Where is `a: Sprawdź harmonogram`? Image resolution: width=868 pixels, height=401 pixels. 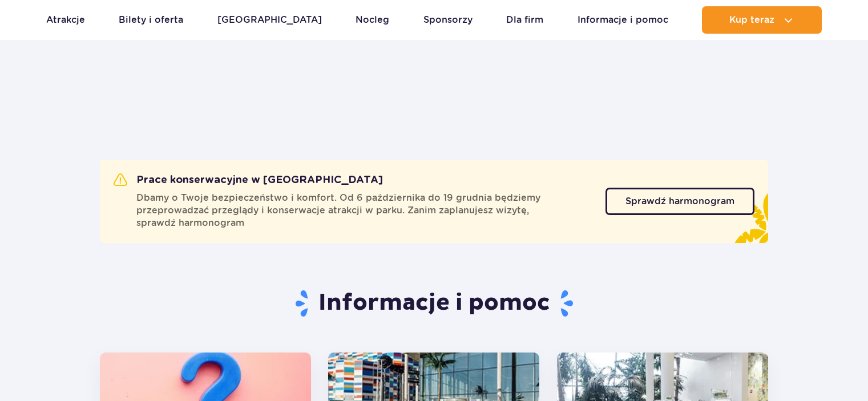 a: Sprawdź harmonogram is located at coordinates (680, 201).